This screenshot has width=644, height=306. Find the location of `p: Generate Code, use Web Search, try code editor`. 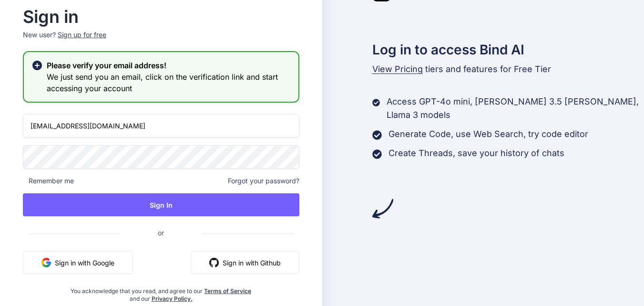

p: Generate Code, use Web Search, try code editor is located at coordinates (488, 134).